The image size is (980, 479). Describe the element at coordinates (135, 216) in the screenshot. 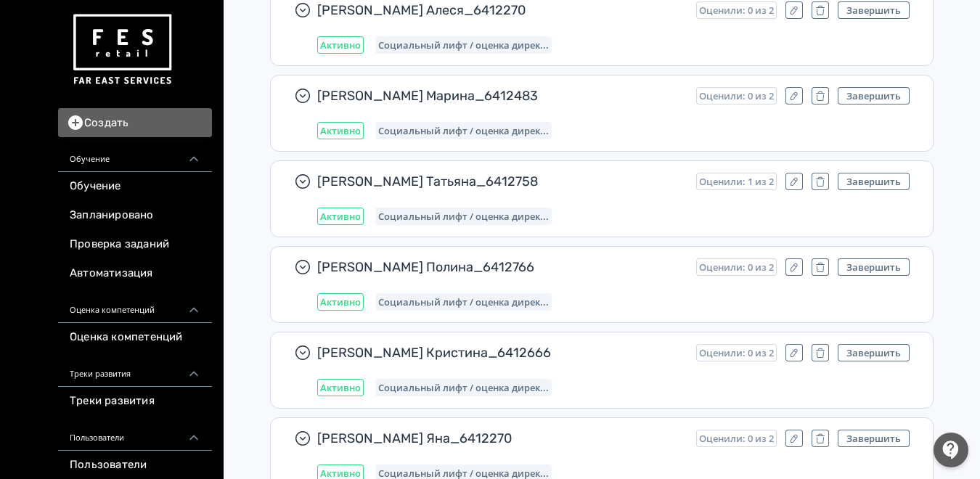

I see `a: Запланировано` at that location.